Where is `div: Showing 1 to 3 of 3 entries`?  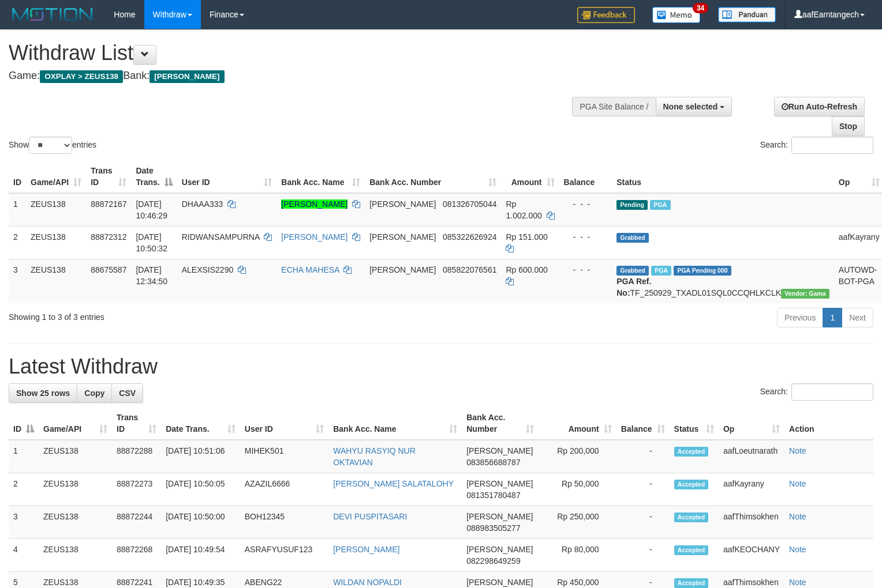
div: Showing 1 to 3 of 3 entries is located at coordinates (183, 315).